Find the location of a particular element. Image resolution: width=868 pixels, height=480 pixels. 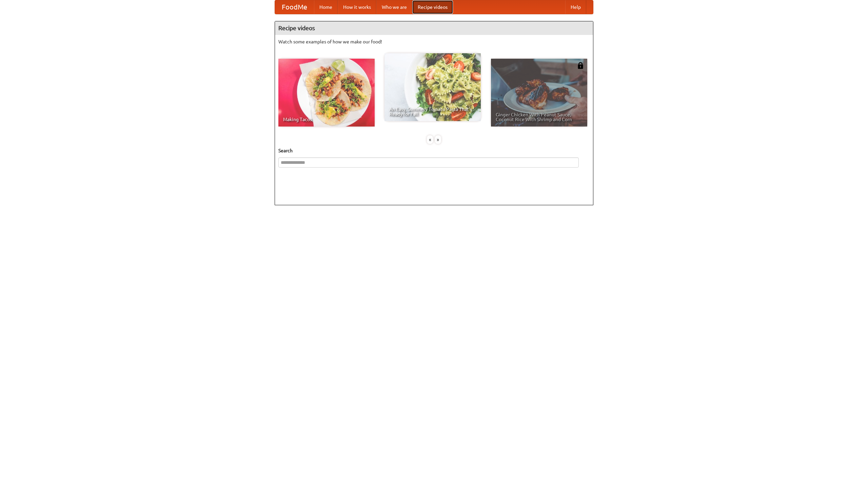

a: Who we are is located at coordinates (394, 7).